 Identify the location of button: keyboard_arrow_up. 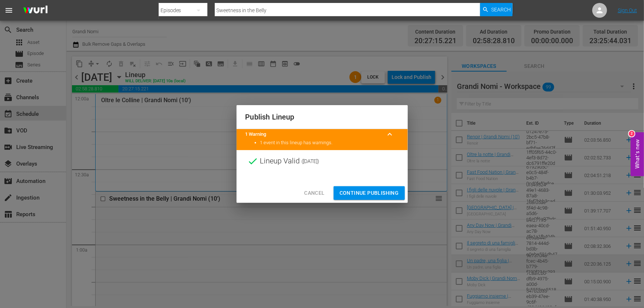
(390, 134).